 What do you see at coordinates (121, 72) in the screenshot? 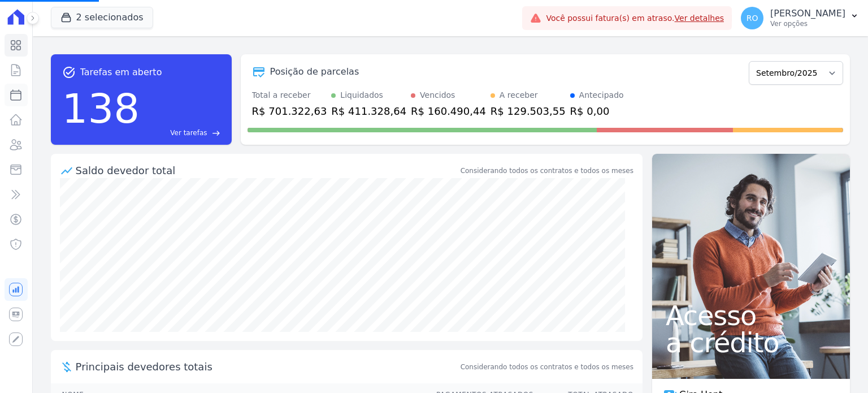
I see `span: Tarefas em aberto` at bounding box center [121, 72].